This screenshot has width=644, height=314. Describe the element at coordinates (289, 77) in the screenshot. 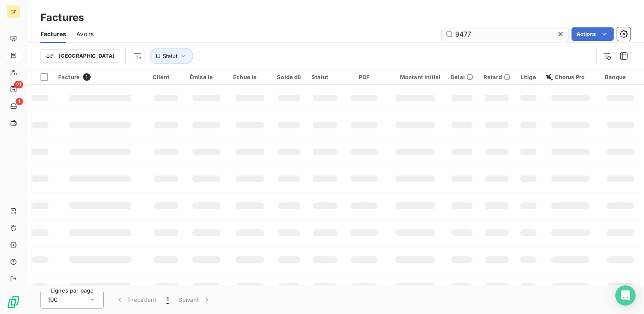

I see `div: Solde dû` at that location.